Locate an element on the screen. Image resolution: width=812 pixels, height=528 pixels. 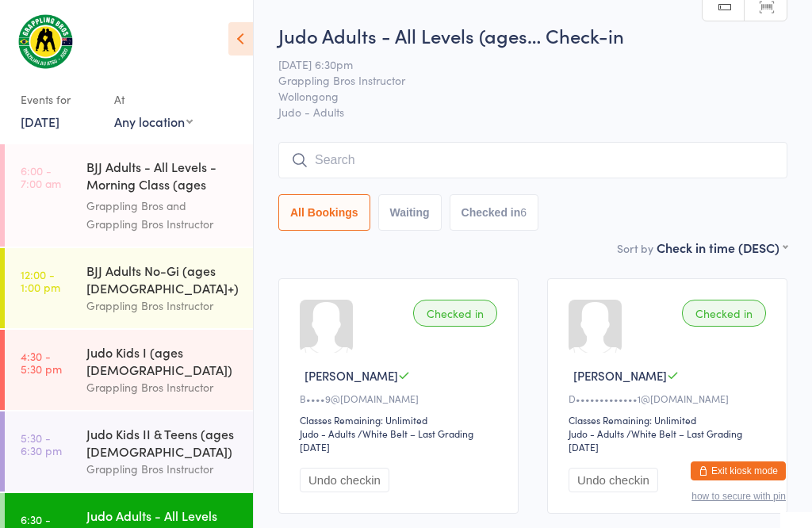
span: Grappling Bros Instructor is located at coordinates (520, 80).